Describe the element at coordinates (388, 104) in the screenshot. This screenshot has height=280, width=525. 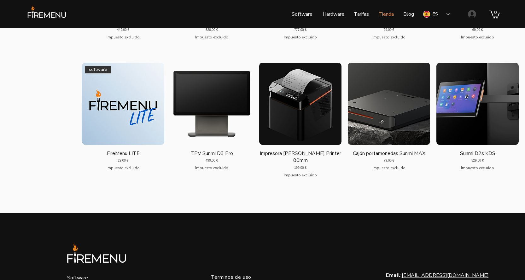
I see `a: Cajón portamonedas` at that location.